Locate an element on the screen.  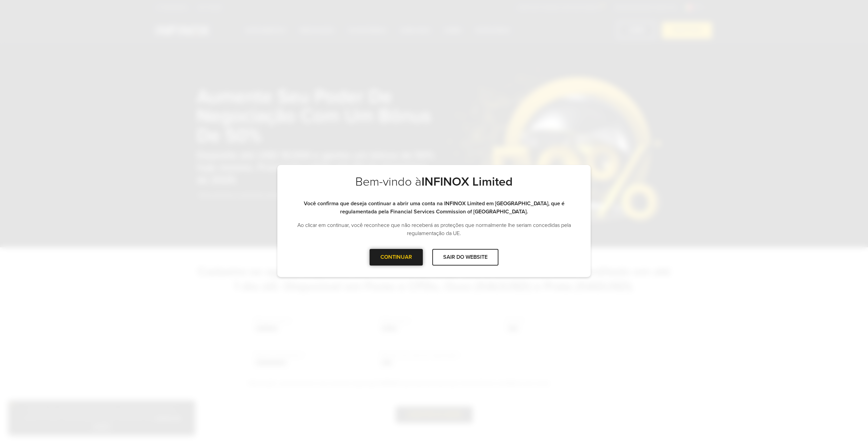
h2: Bem-vindo à is located at coordinates (434, 187).